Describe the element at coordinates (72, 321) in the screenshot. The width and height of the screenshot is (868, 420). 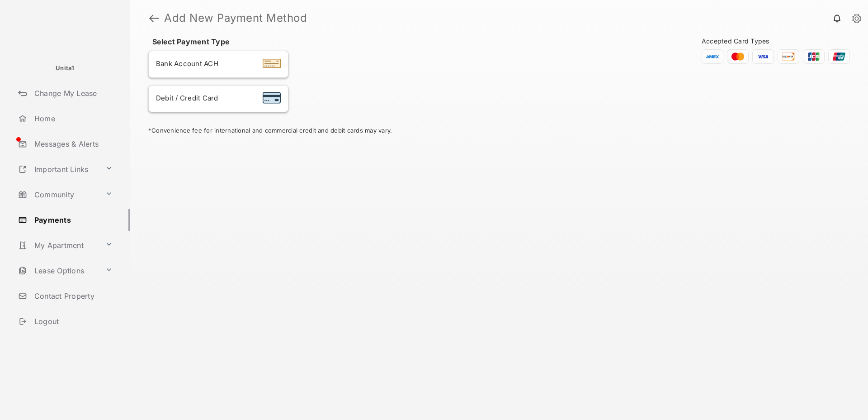
I see `a: Logout` at that location.